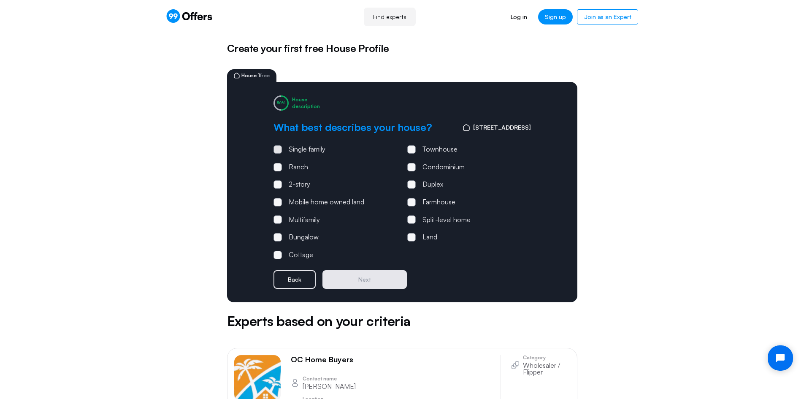  Describe the element at coordinates (353, 127) in the screenshot. I see `h2: What best describes your house?` at that location.